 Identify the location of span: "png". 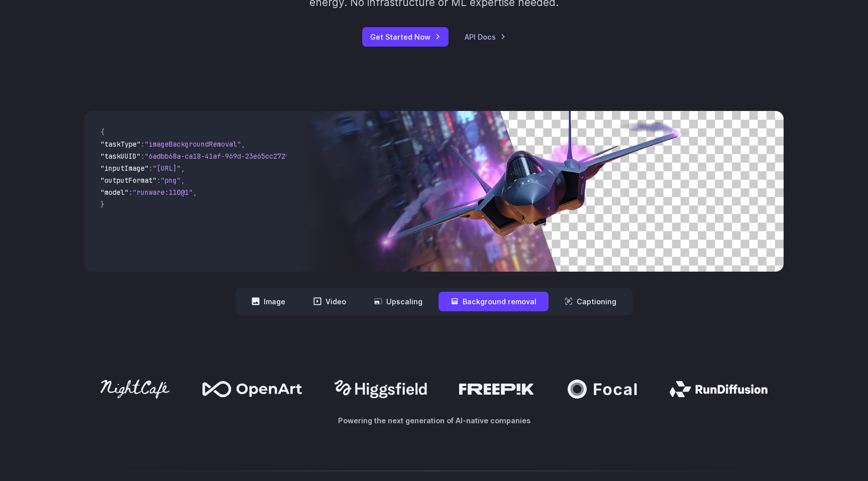
(171, 180).